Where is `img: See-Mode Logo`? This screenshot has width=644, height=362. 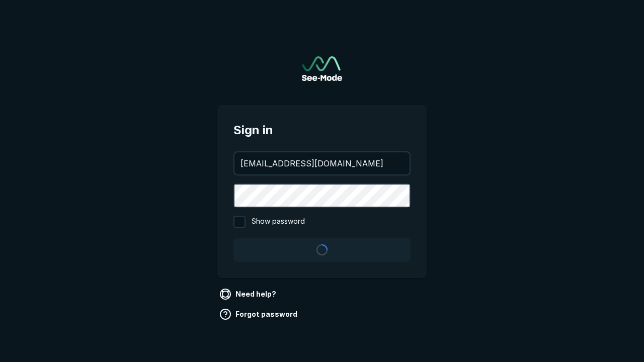
img: See-Mode Logo is located at coordinates (322, 68).